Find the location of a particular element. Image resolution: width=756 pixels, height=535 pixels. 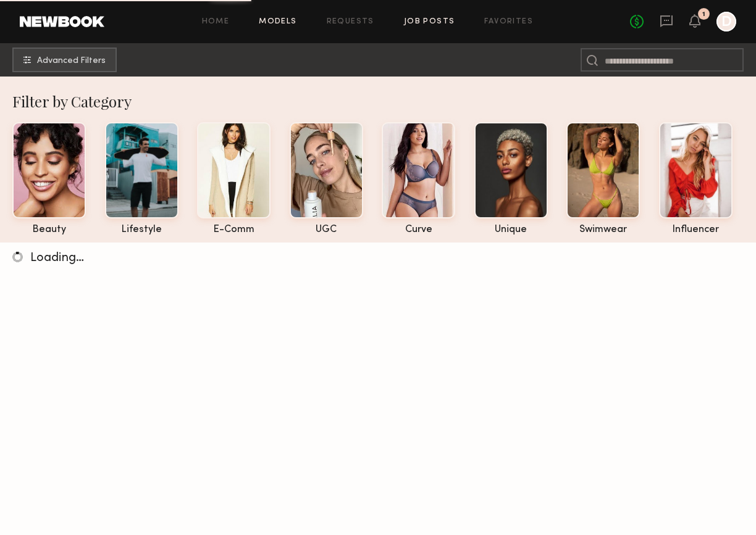

div: Filter by Category is located at coordinates (384, 101).